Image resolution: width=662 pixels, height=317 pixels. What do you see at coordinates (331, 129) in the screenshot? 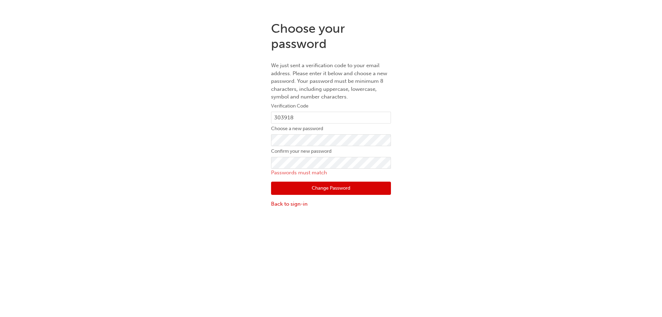
I see `label: Choose a new password` at bounding box center [331, 129].